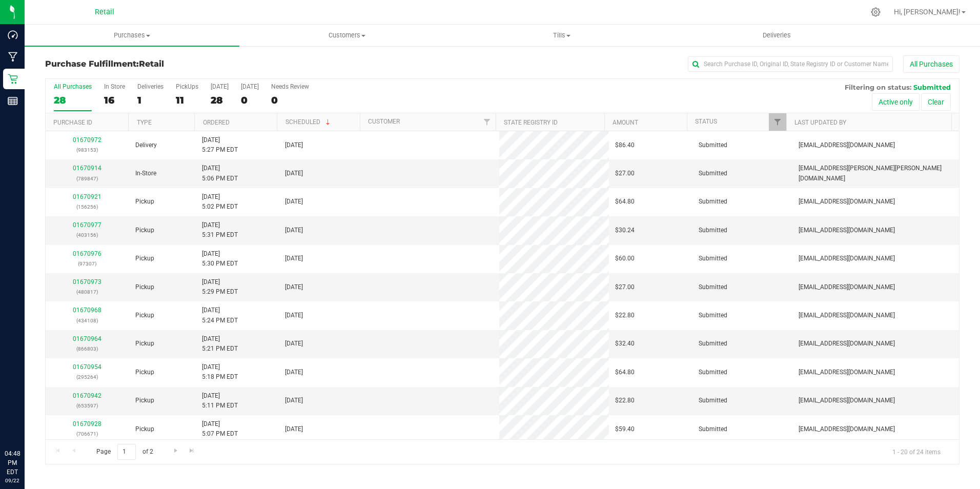  I want to click on a: 01670928, so click(87, 424).